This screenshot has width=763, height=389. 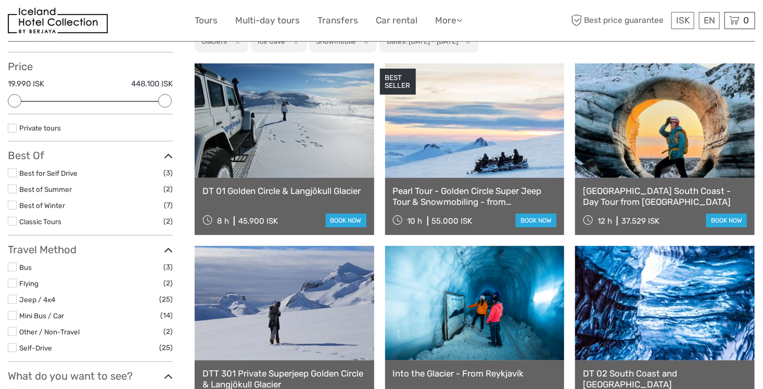 I want to click on span: (14), so click(x=166, y=315).